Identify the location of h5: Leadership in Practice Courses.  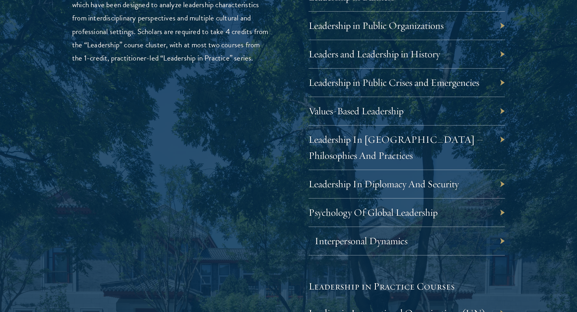
(407, 286).